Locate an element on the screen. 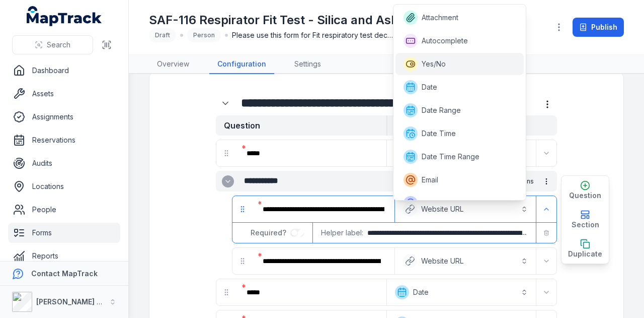 This screenshot has height=318, width=644. span: Helper label: is located at coordinates (342, 232).